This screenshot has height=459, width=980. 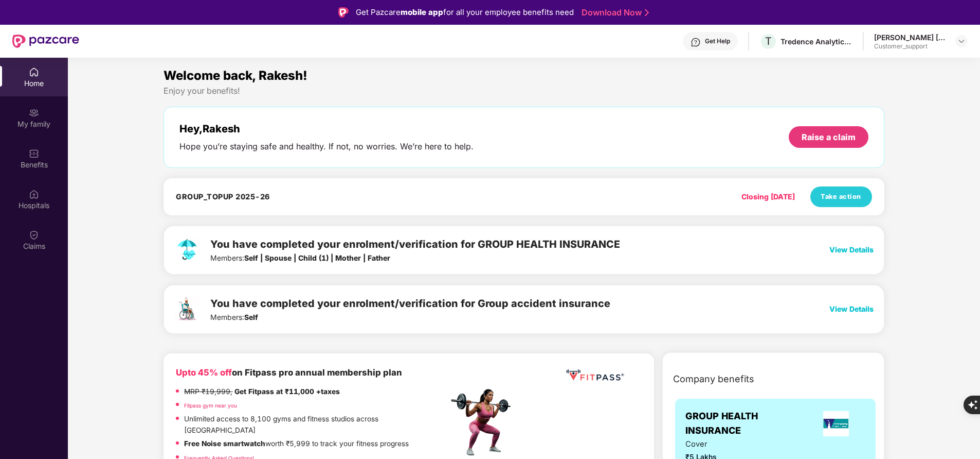 I want to click on del: MRP ₹19,999,, so click(x=208, y=391).